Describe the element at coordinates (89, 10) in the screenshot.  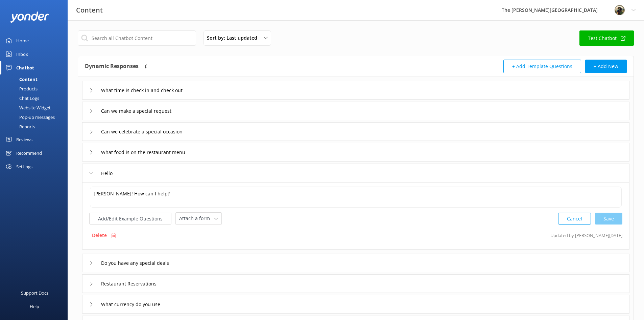
I see `h3: Content` at that location.